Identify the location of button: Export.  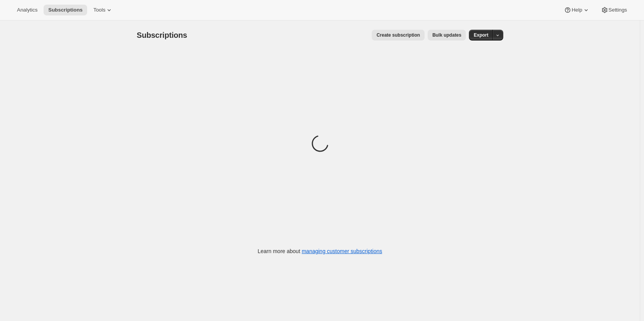
(481, 35).